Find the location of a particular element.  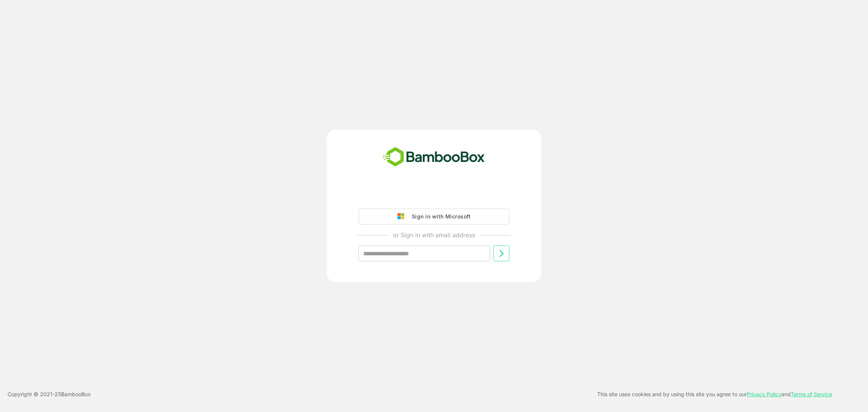

button: Sign in with Microsoft is located at coordinates (434, 217).